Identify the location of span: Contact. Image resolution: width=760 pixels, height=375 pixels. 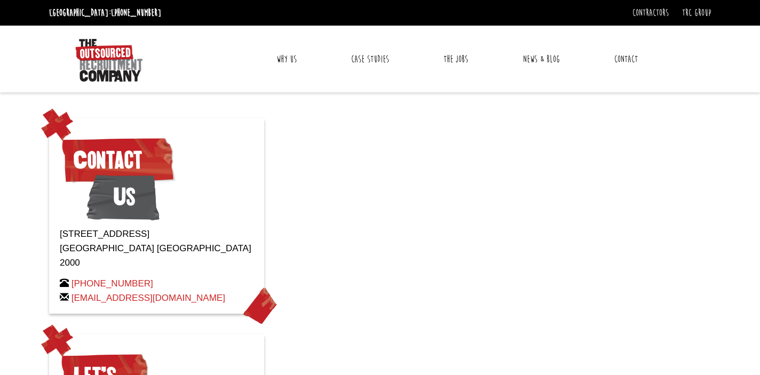
(117, 160).